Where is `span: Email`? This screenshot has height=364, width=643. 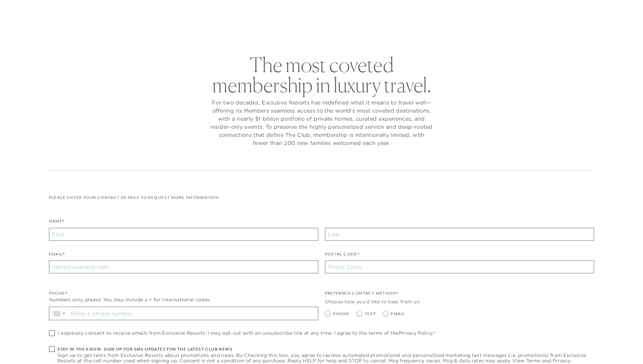 span: Email is located at coordinates (398, 314).